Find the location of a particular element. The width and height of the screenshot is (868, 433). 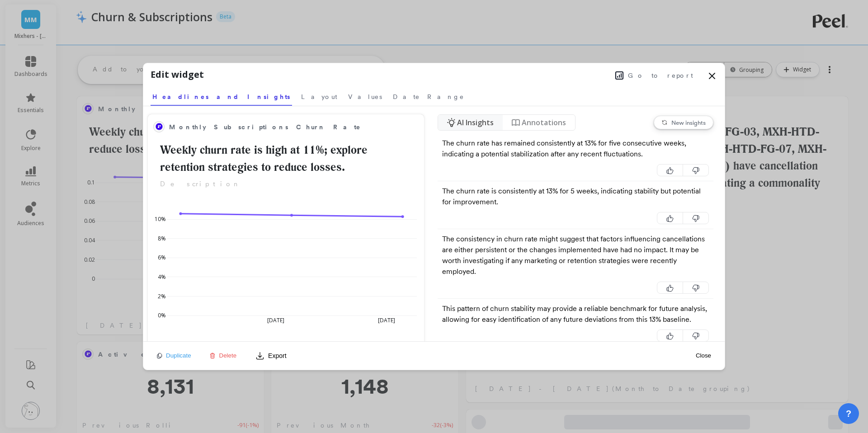

span: Values is located at coordinates (365, 97).